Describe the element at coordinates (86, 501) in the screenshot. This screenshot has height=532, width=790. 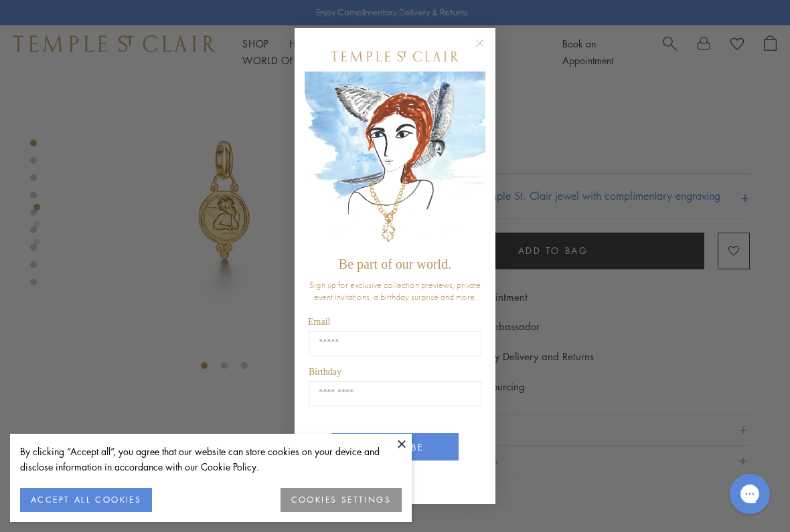
I see `button: ACCEPT ALL COOKIES` at that location.